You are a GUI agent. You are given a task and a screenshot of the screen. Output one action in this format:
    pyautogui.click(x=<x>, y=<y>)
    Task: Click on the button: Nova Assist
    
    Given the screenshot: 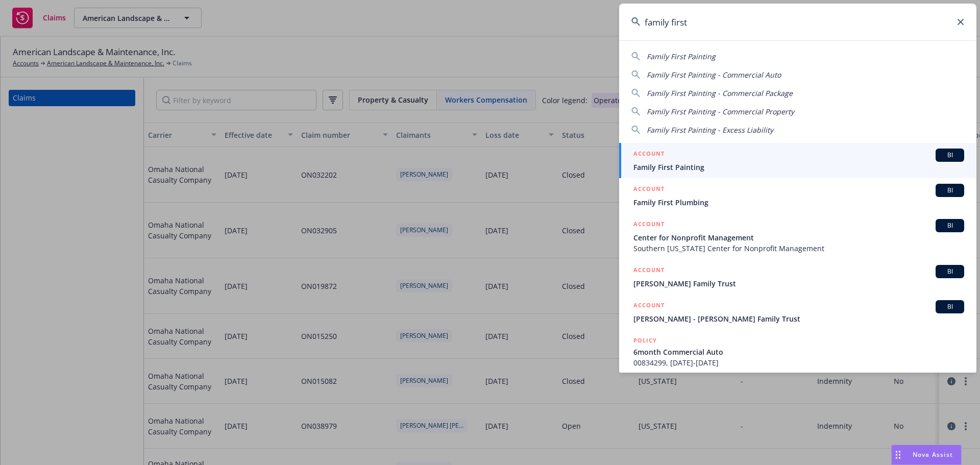 What is the action you would take?
    pyautogui.click(x=926, y=454)
    